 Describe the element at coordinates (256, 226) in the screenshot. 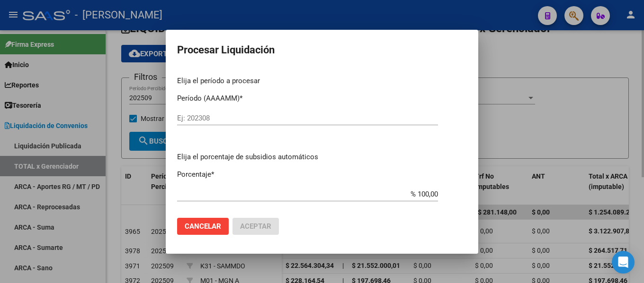

I see `span: Aceptar` at that location.